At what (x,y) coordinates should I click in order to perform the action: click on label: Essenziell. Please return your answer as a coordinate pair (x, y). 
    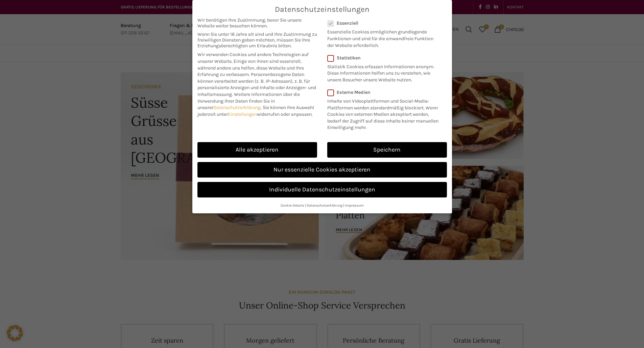
    Looking at the image, I should click on (383, 23).